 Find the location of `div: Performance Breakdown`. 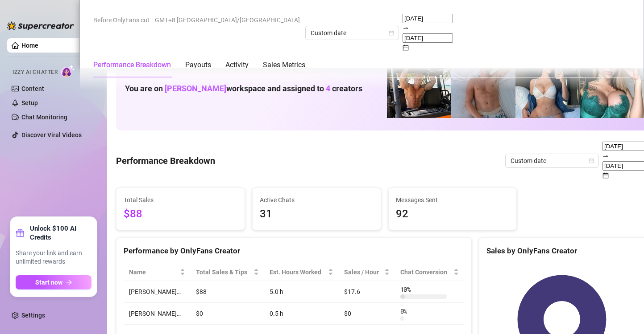

div: Performance Breakdown is located at coordinates (132, 65).